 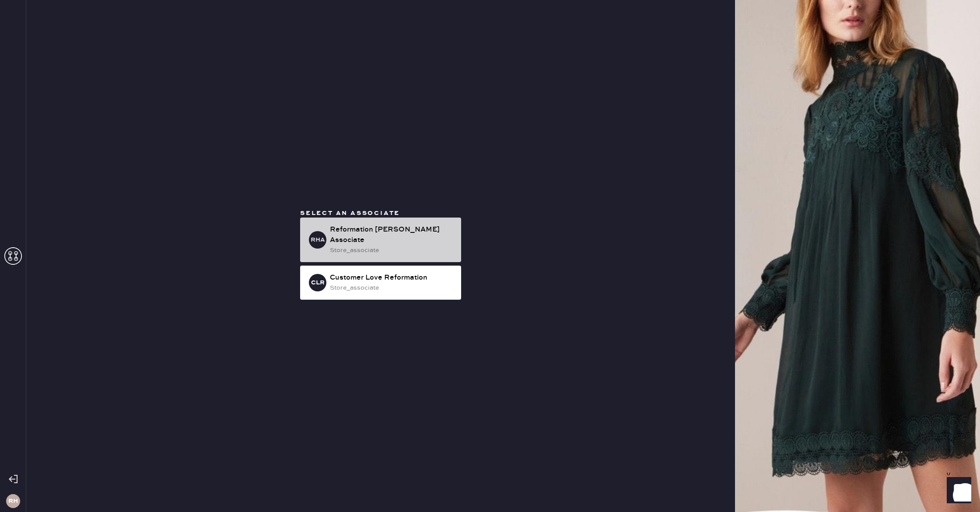 I want to click on h3: RHA, so click(x=317, y=240).